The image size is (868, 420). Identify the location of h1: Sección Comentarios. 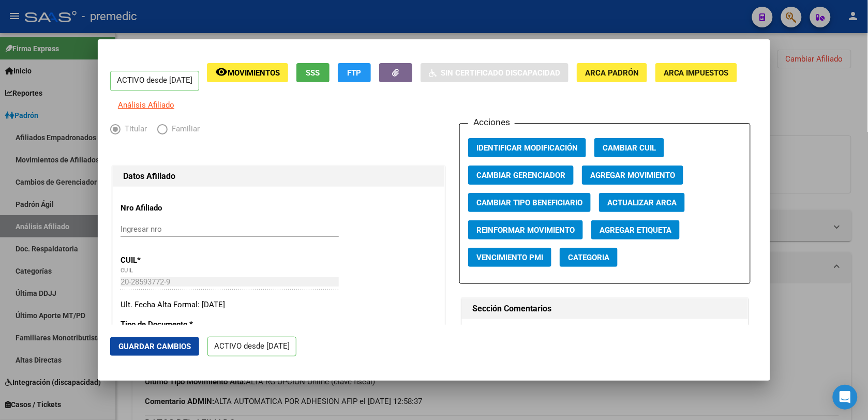
(605, 308).